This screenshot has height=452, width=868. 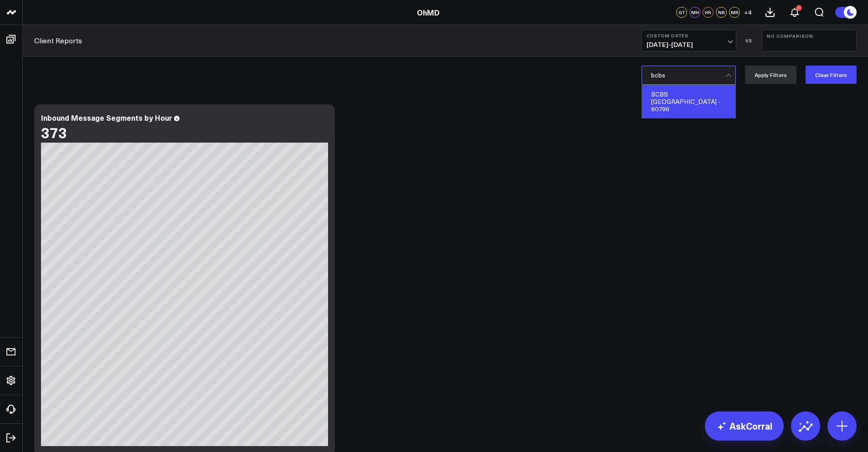 What do you see at coordinates (58, 40) in the screenshot?
I see `a: Client Reports` at bounding box center [58, 40].